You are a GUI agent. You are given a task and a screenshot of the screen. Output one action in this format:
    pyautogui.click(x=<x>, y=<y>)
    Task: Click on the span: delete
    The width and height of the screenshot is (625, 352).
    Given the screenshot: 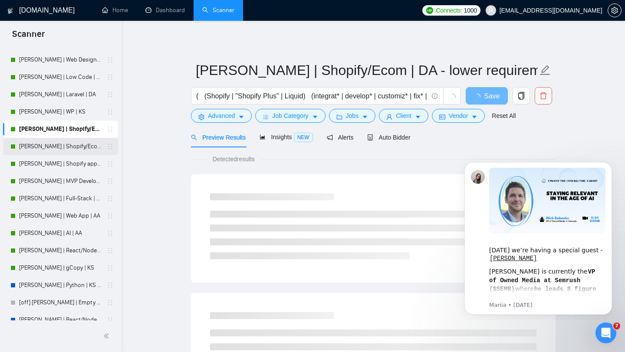 What is the action you would take?
    pyautogui.click(x=543, y=96)
    